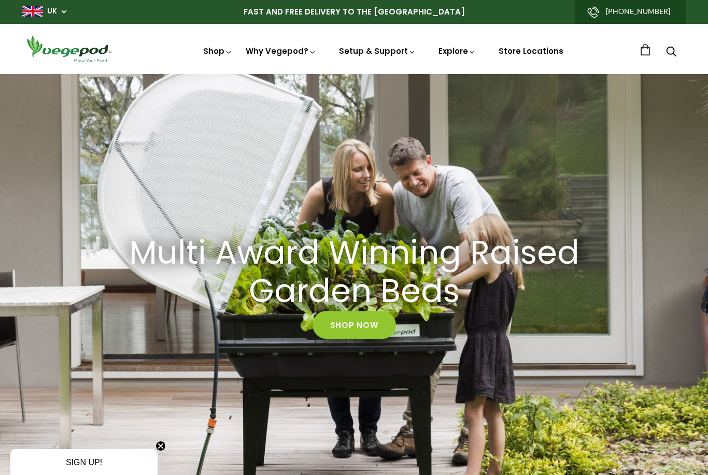  What do you see at coordinates (84, 462) in the screenshot?
I see `div: SIGN UP!Close teaser` at bounding box center [84, 462].